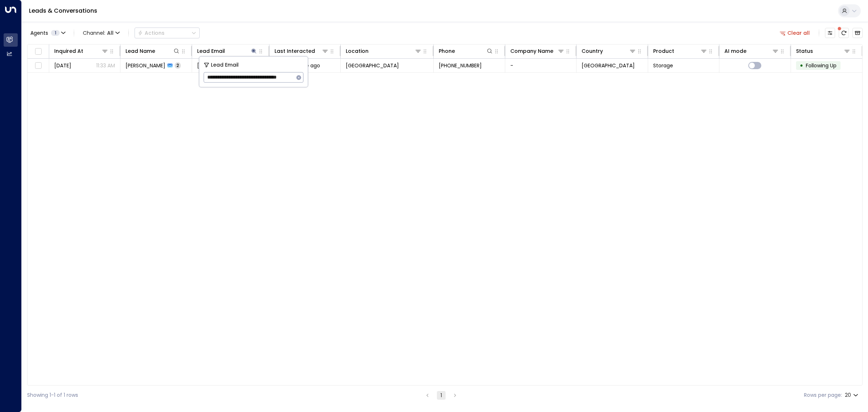  What do you see at coordinates (47, 33) in the screenshot?
I see `button: Agents1` at bounding box center [47, 33].